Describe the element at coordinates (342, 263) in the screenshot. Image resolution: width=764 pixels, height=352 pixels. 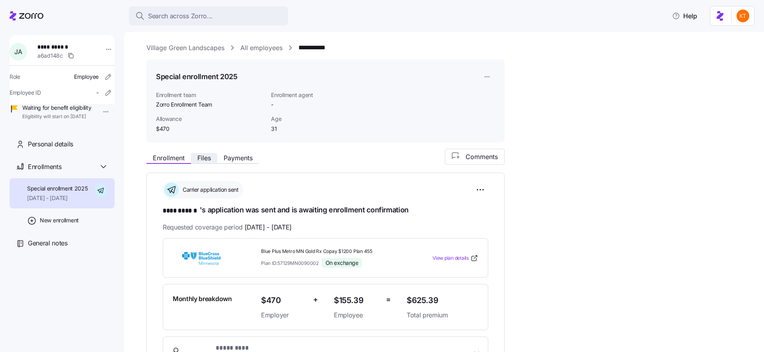
I see `span: On exchange` at that location.